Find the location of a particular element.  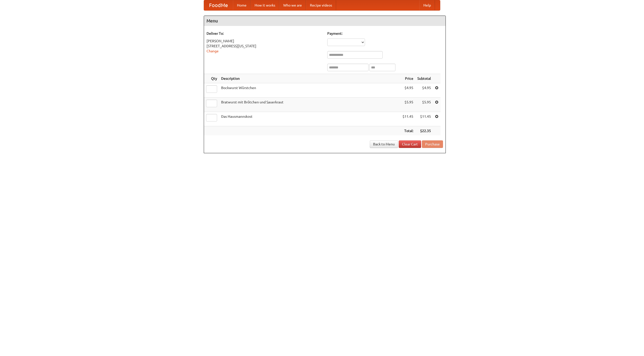

a: Home is located at coordinates (242, 5).